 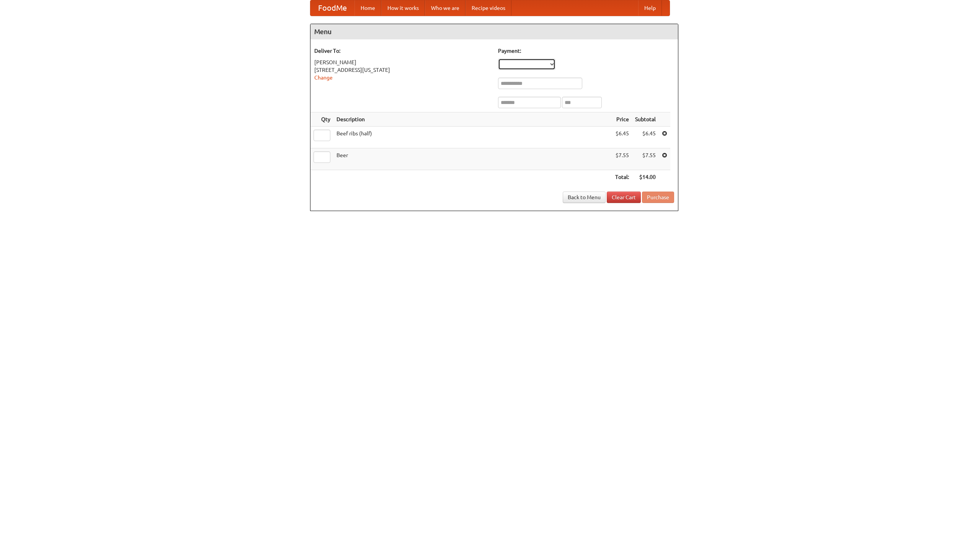 I want to click on a: Clear Cart, so click(x=623, y=197).